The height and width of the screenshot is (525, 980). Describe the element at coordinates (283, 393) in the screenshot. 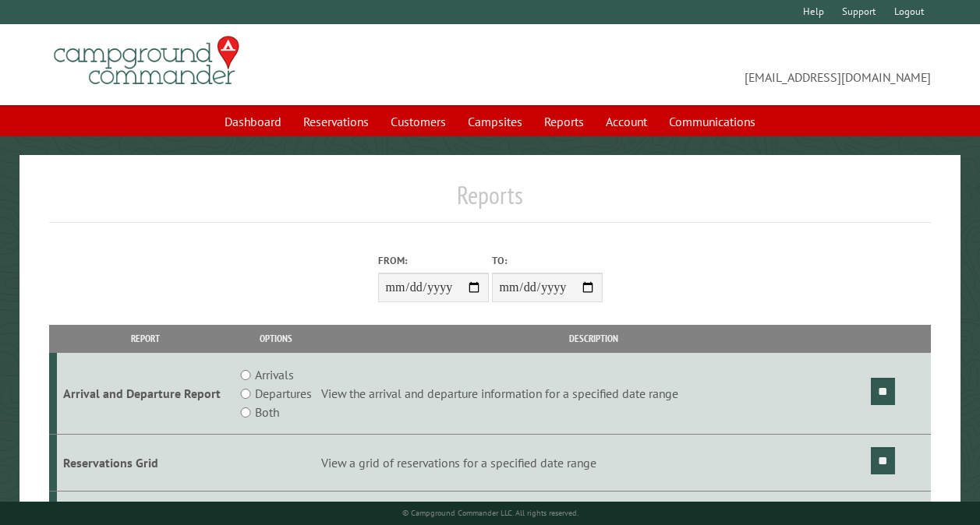

I see `label: Departures` at that location.